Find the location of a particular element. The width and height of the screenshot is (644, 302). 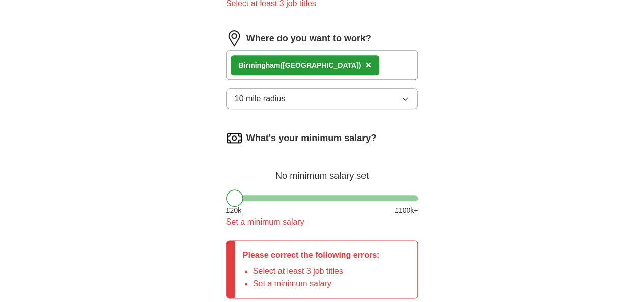

span: 10 mile radius is located at coordinates (260, 99).